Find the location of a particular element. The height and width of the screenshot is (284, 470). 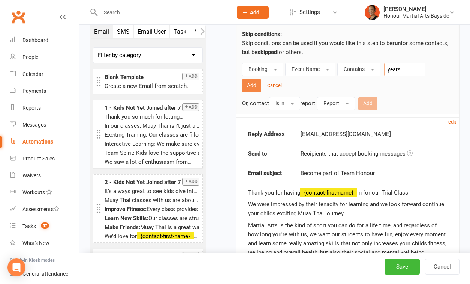

button: Contains is located at coordinates (359, 69).